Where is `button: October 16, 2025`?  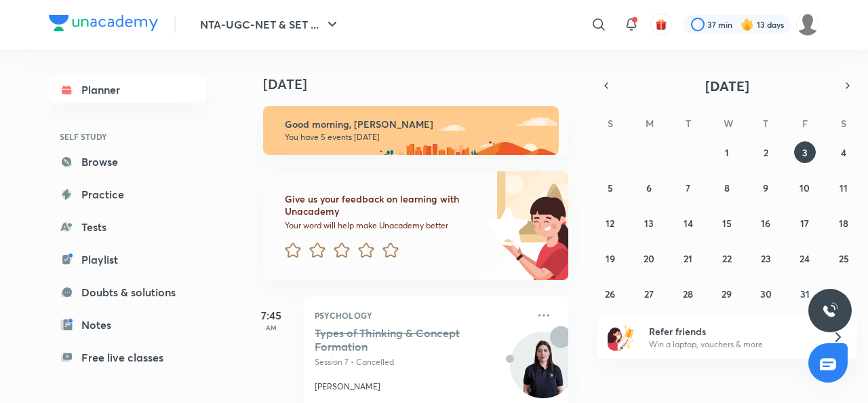 button: October 16, 2025 is located at coordinates (766, 222).